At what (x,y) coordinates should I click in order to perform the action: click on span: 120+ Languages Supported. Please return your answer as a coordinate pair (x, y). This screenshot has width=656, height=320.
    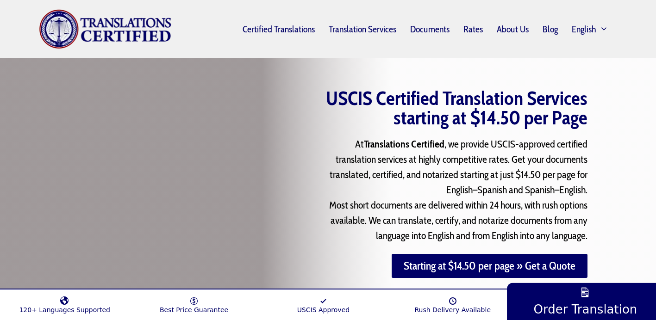
    Looking at the image, I should click on (64, 310).